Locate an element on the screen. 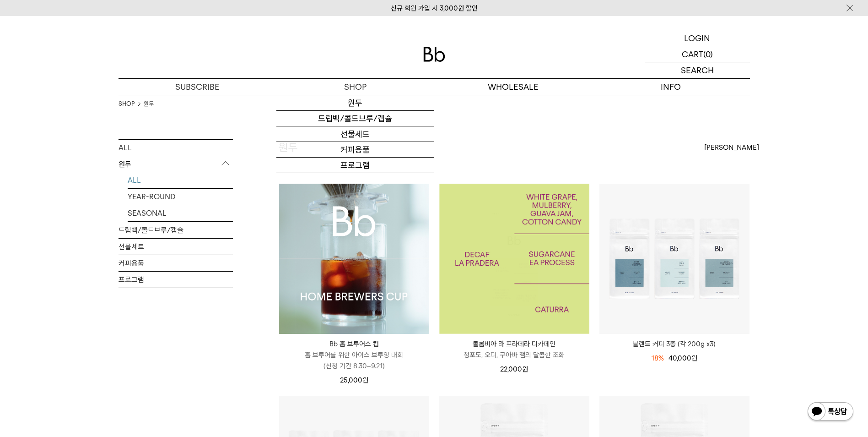 The height and width of the screenshot is (437, 868). p: 원두 is located at coordinates (176, 165).